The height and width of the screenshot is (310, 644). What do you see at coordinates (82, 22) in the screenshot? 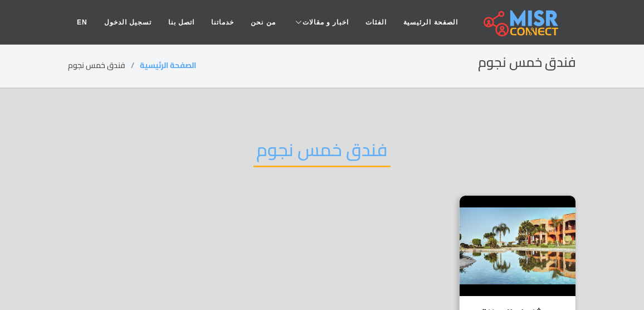
I see `a: EN` at bounding box center [82, 22].